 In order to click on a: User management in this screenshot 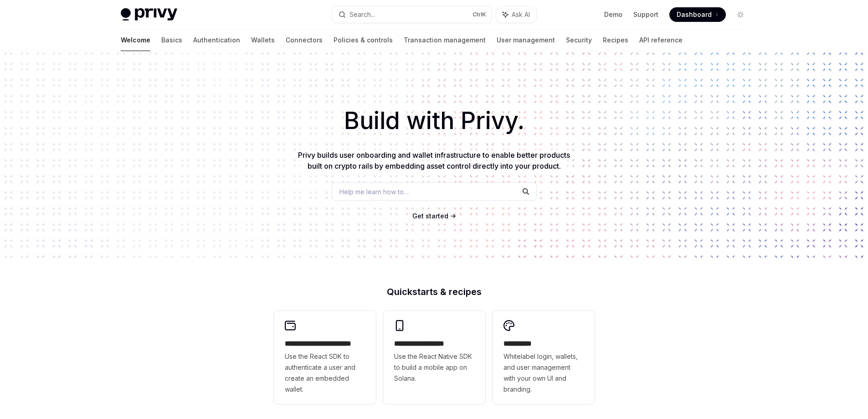, I will do `click(526, 40)`.